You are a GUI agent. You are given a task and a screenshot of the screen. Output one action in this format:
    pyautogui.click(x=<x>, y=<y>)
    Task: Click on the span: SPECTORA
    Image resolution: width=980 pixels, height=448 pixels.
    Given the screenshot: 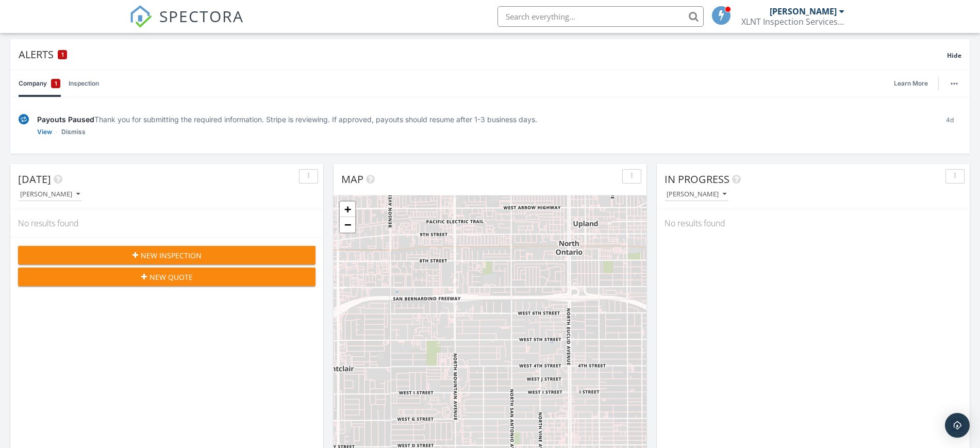 What is the action you would take?
    pyautogui.click(x=201, y=16)
    